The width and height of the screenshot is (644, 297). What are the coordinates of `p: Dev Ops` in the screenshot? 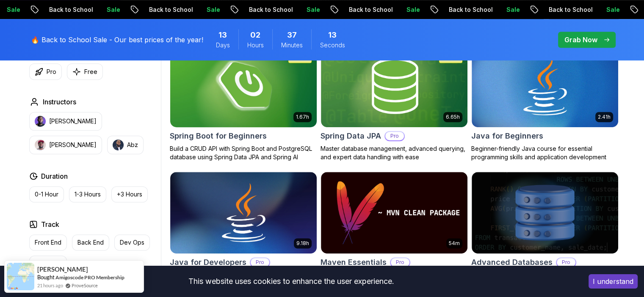 It's located at (132, 242).